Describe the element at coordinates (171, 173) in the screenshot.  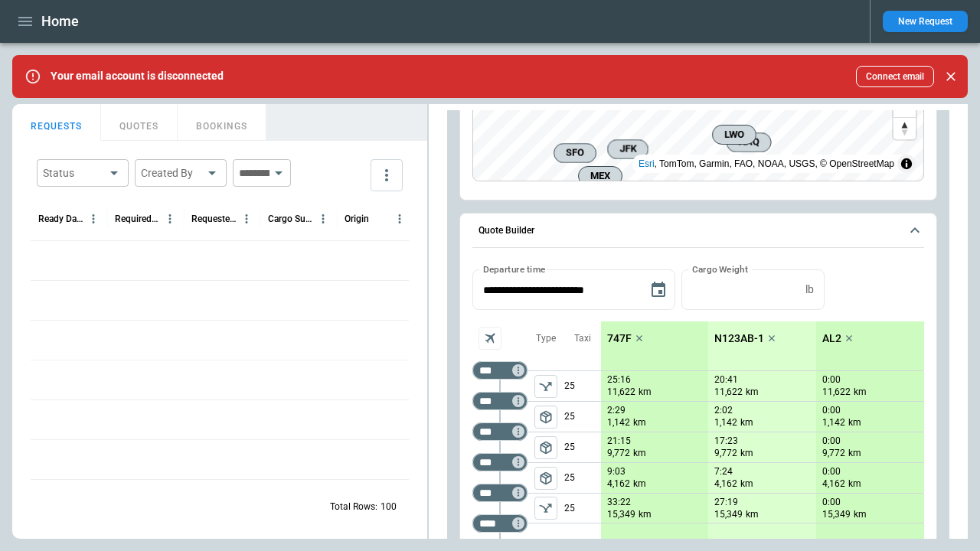
I see `div: Created By` at that location.